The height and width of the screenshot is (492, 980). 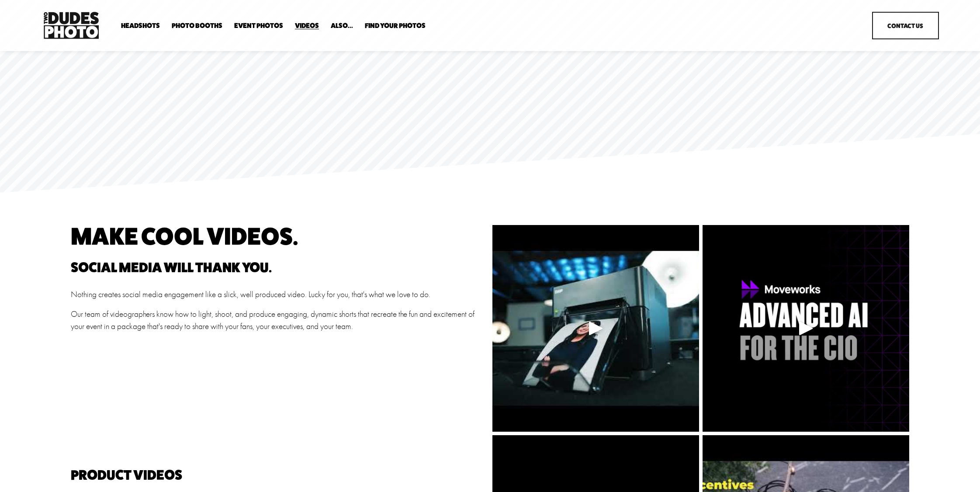 What do you see at coordinates (71, 25) in the screenshot?
I see `img: Two Dudes Photo | Headshots, Portraits &amp; Photo Booths` at bounding box center [71, 25].